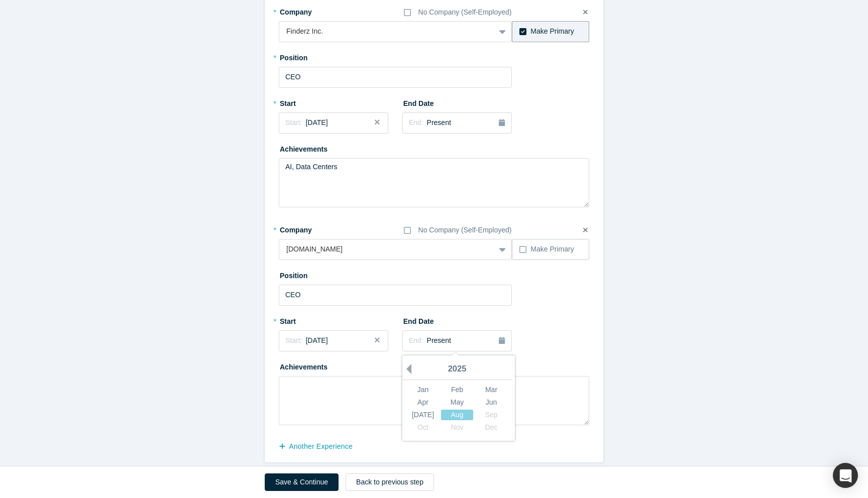  Describe the element at coordinates (302, 482) in the screenshot. I see `button: Save & Continue` at that location.